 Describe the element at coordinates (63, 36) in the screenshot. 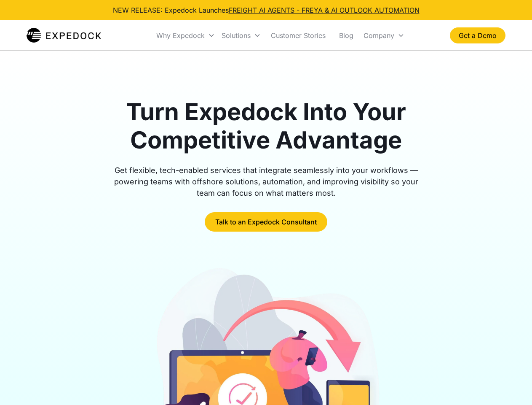

I see `a: home` at that location.